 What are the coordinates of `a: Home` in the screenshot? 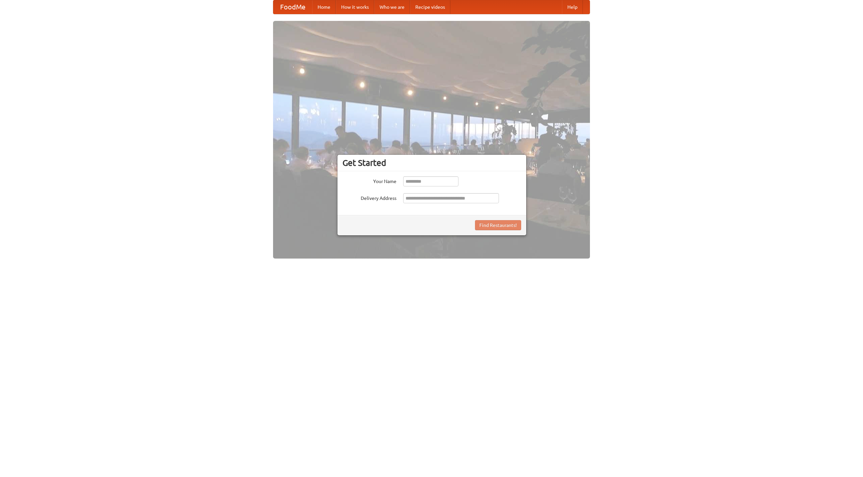 It's located at (324, 7).